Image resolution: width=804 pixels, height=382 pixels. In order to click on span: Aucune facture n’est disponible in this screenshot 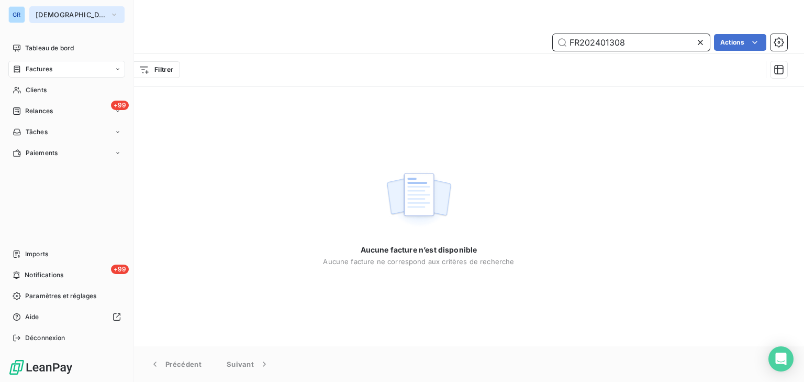, I will do `click(419, 250)`.